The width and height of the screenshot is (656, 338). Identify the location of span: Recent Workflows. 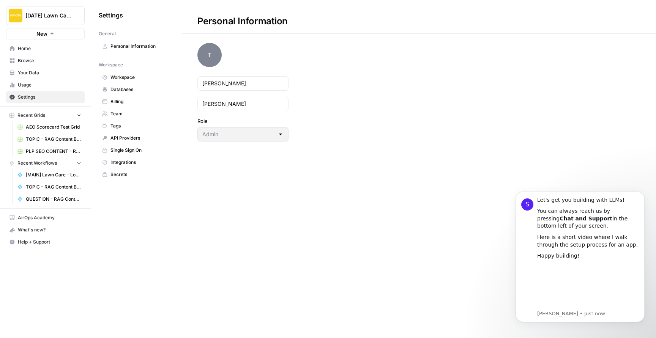
(37, 163).